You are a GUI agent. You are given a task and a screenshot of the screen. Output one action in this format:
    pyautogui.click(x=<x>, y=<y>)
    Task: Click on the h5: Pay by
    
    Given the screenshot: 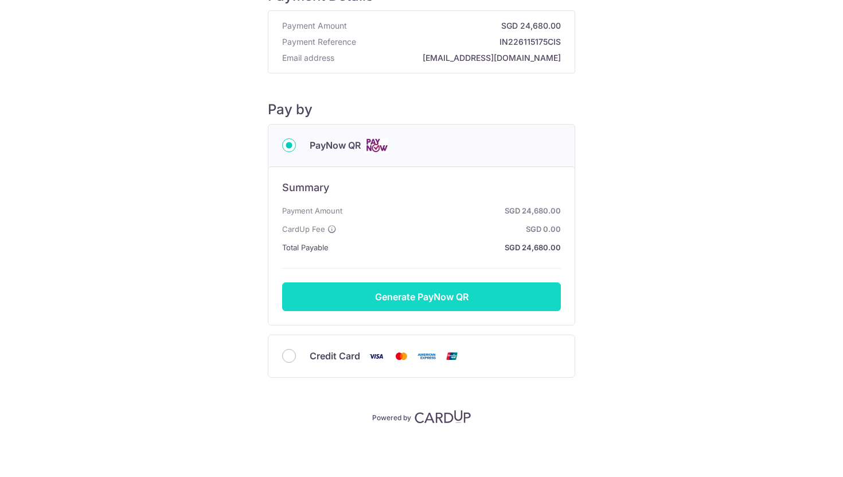 What is the action you would take?
    pyautogui.click(x=422, y=110)
    